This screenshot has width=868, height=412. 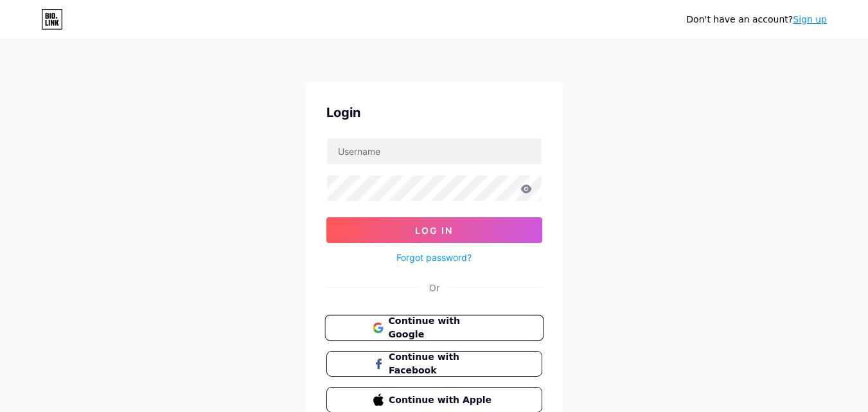 I want to click on a: Continue with Google, so click(x=434, y=328).